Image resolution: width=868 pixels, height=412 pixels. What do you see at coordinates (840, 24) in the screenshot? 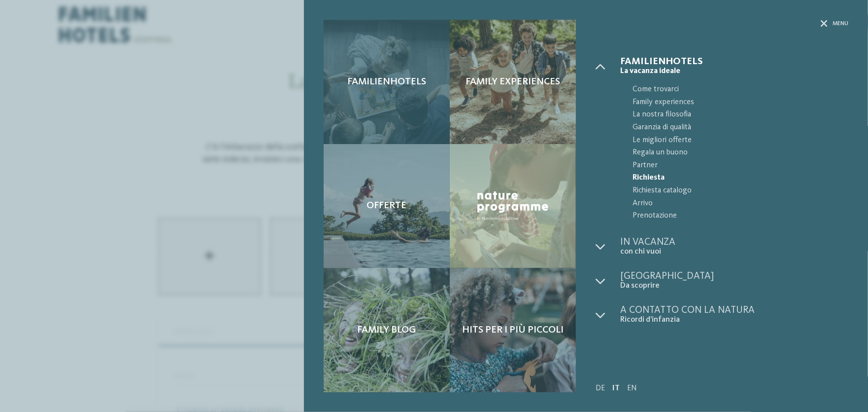
I see `span: Menu` at bounding box center [840, 24].